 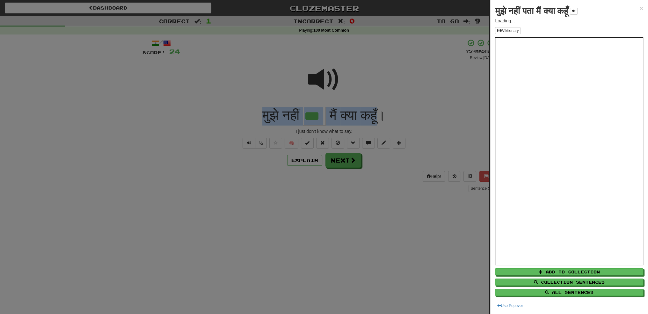 I want to click on strong: मुझे नहीं पता मैं क्या कहूँ, so click(x=532, y=11).